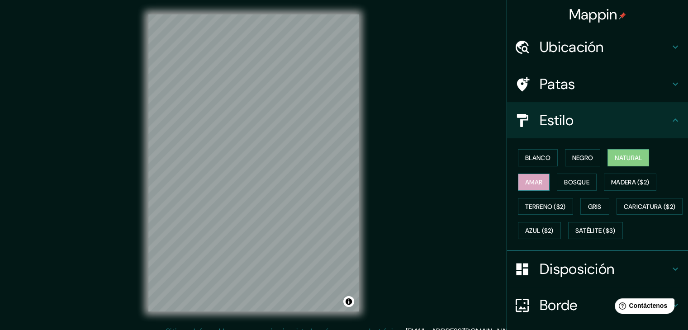  What do you see at coordinates (593, 14) in the screenshot?
I see `font: Mappin` at bounding box center [593, 14].